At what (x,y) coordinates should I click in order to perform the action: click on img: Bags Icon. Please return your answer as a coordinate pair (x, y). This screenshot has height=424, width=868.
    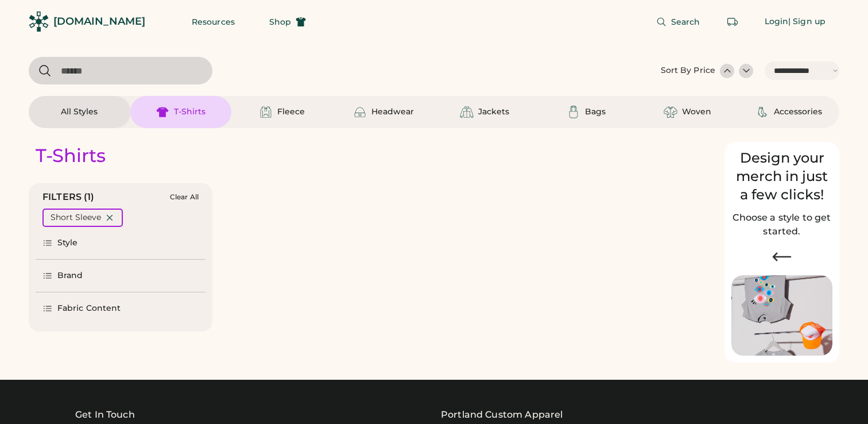
    Looking at the image, I should click on (574, 112).